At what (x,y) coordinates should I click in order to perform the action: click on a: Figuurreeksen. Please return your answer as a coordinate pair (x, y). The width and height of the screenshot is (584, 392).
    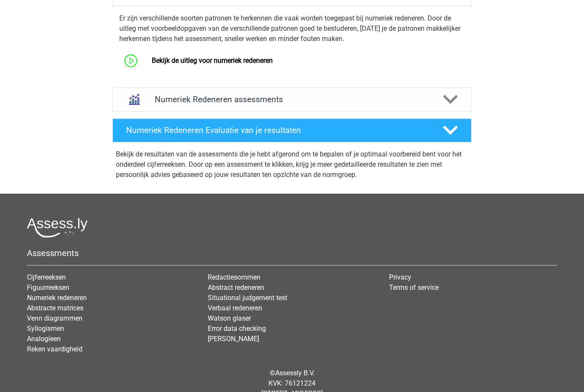
    Looking at the image, I should click on (48, 287).